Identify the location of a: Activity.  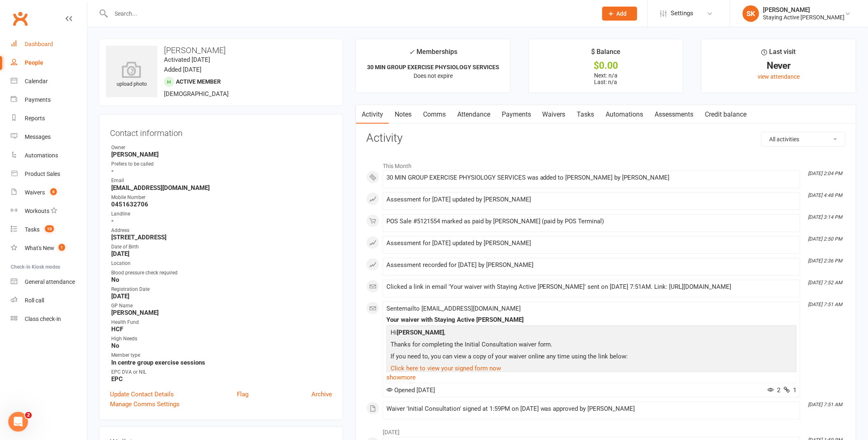
(372, 115).